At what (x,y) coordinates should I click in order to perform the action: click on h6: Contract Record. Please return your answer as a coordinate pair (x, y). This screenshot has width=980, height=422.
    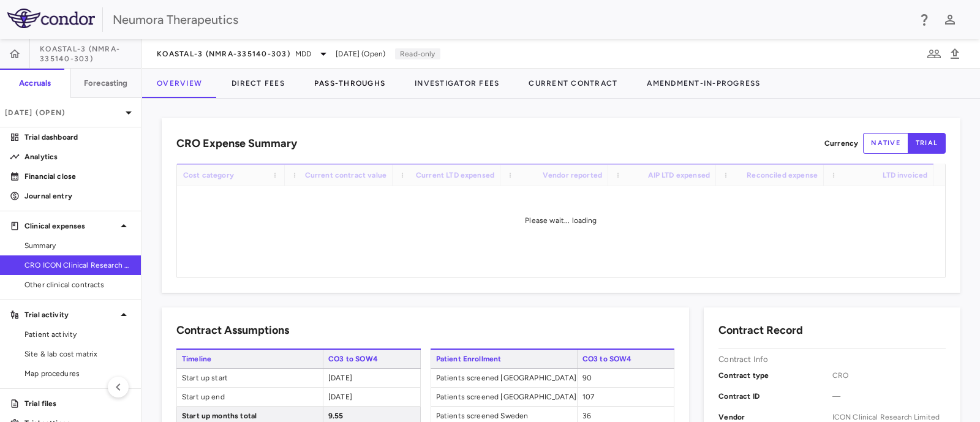
    Looking at the image, I should click on (760, 331).